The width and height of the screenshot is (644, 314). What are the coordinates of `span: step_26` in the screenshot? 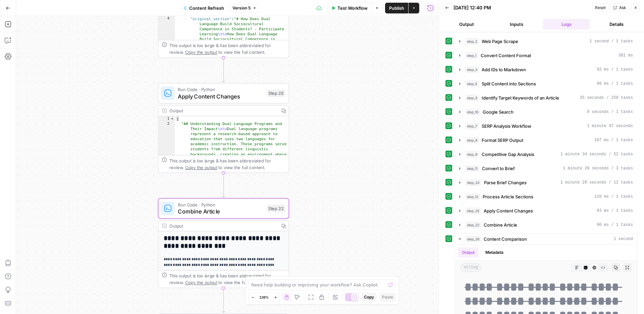 It's located at (473, 239).